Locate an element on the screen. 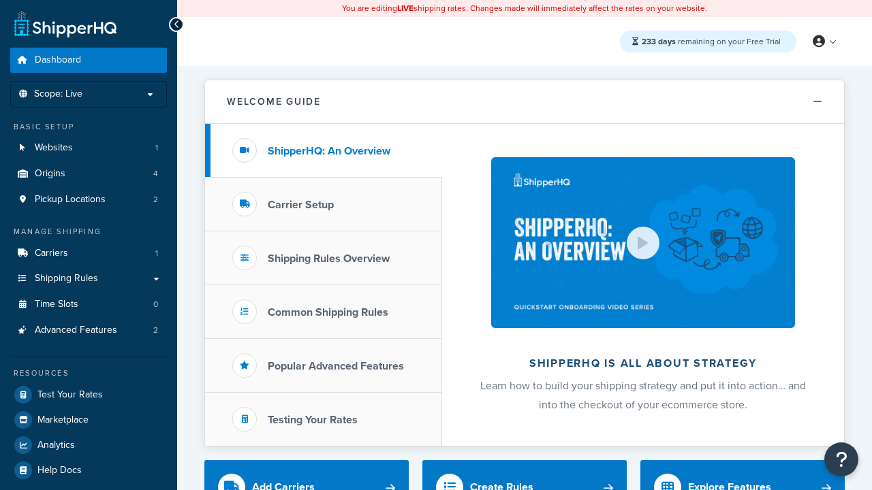  a: Origins4 is located at coordinates (89, 174).